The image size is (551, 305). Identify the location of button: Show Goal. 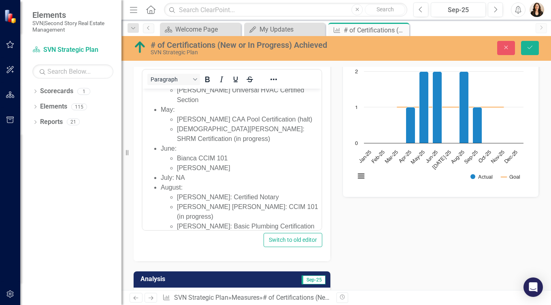
(511, 177).